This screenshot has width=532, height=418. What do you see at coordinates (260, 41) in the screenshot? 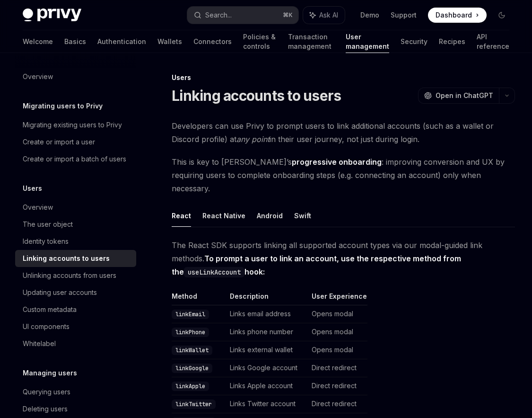
I see `a: Policies & controls` at bounding box center [260, 41].